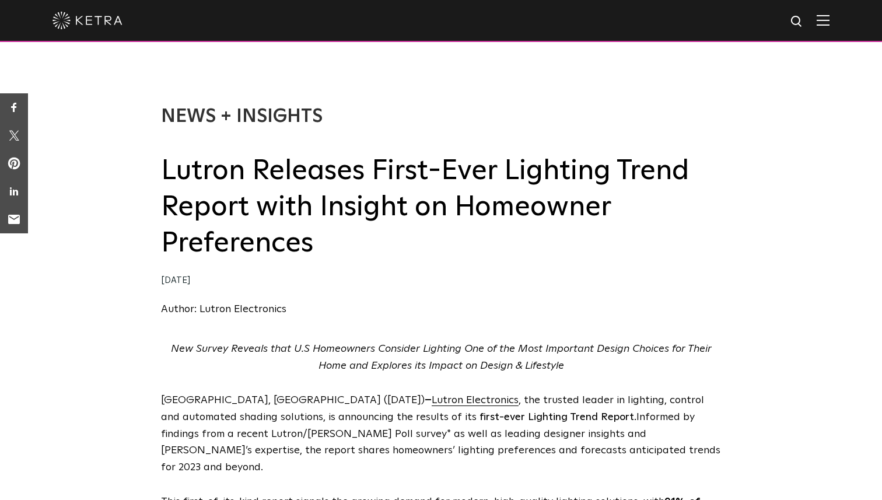  What do you see at coordinates (441, 207) in the screenshot?
I see `h2: Lutron Releases First-Ever Lighting Trend Report with Insight on Homeowner Preferences` at bounding box center [441, 207].